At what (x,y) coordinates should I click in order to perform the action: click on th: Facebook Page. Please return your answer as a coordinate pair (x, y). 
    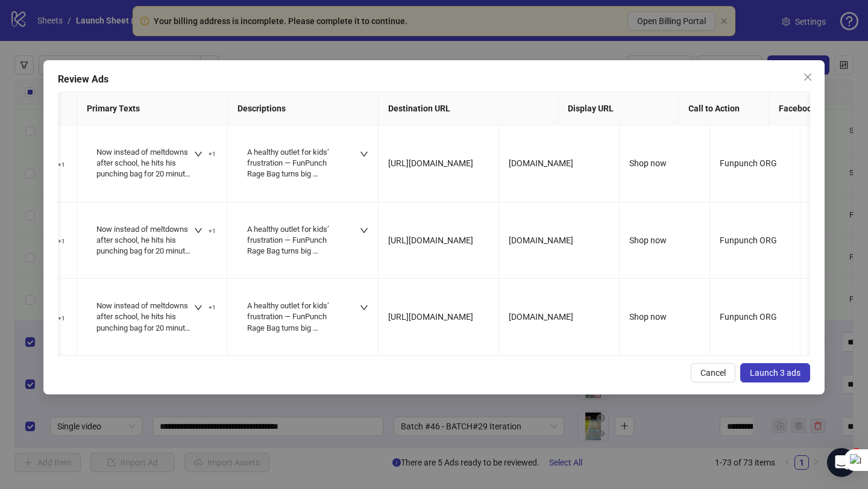
    Looking at the image, I should click on (814, 109).